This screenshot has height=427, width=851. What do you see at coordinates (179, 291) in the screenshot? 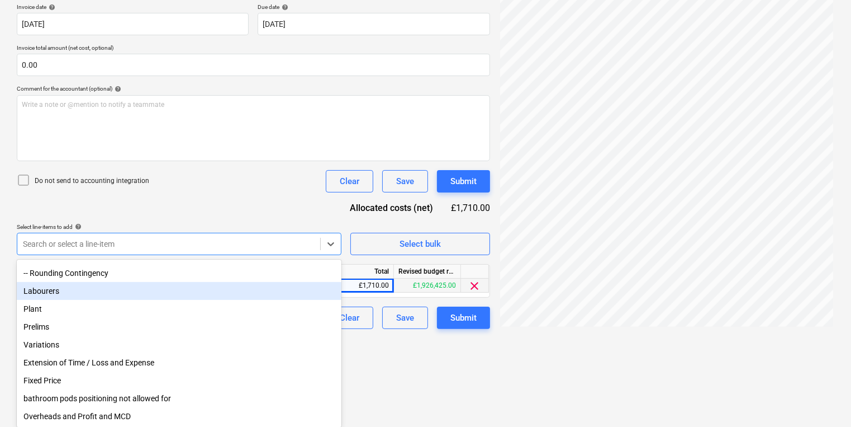
I see `div: Labourers` at bounding box center [179, 291].